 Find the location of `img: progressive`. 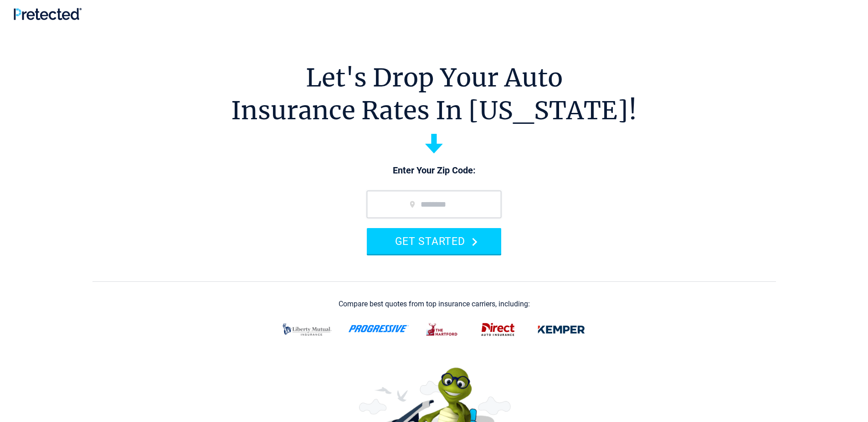

img: progressive is located at coordinates (378, 329).